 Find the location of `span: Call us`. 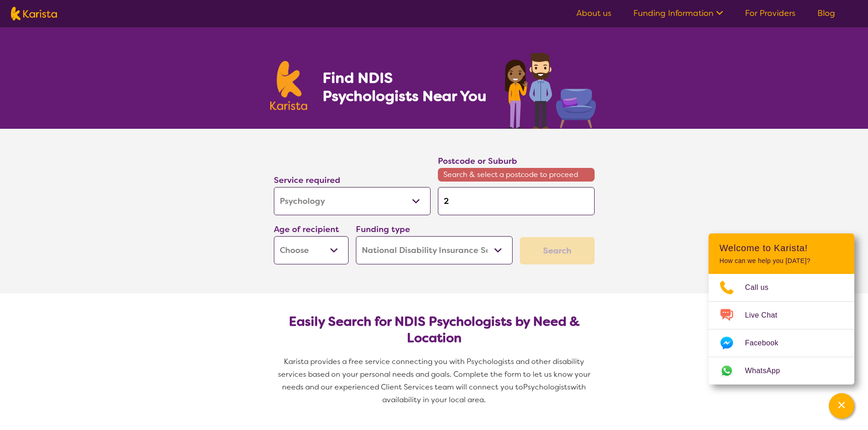

span: Call us is located at coordinates (762, 288).